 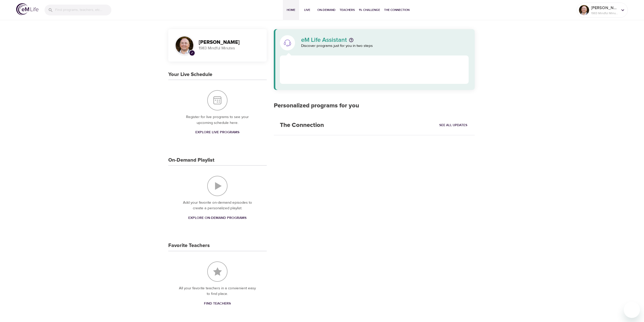 What do you see at coordinates (347, 10) in the screenshot?
I see `span: Teachers` at bounding box center [347, 10].